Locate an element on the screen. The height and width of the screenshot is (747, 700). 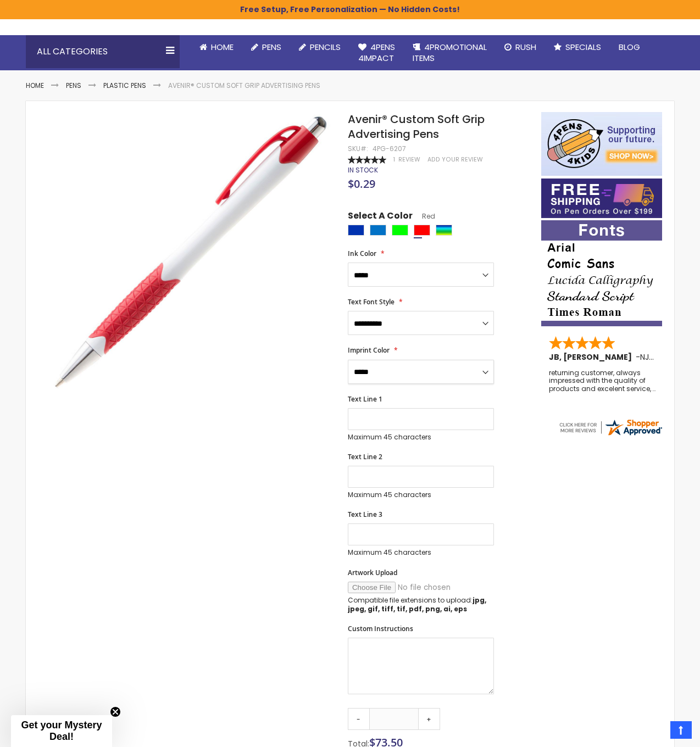
span: Get your Mystery Deal! is located at coordinates (61, 731).